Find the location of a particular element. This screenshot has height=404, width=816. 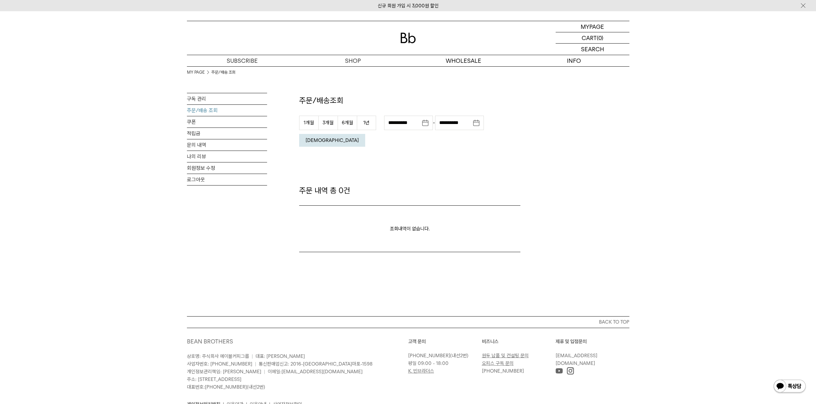

p: CART is located at coordinates (589, 38).